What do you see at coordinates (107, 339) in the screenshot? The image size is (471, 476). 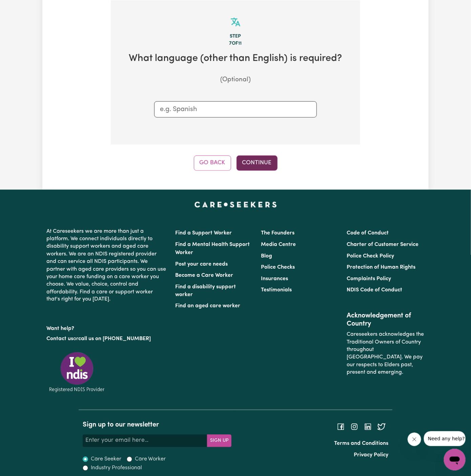 I see `p: or` at bounding box center [107, 339].